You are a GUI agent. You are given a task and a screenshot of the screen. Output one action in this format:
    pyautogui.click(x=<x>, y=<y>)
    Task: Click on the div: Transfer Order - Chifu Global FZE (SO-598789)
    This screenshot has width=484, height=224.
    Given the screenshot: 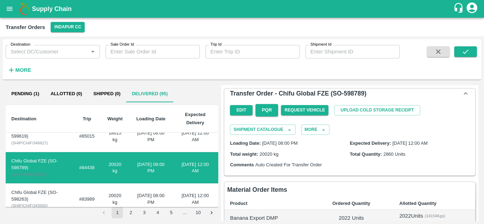 What is the action you would take?
    pyautogui.click(x=350, y=93)
    